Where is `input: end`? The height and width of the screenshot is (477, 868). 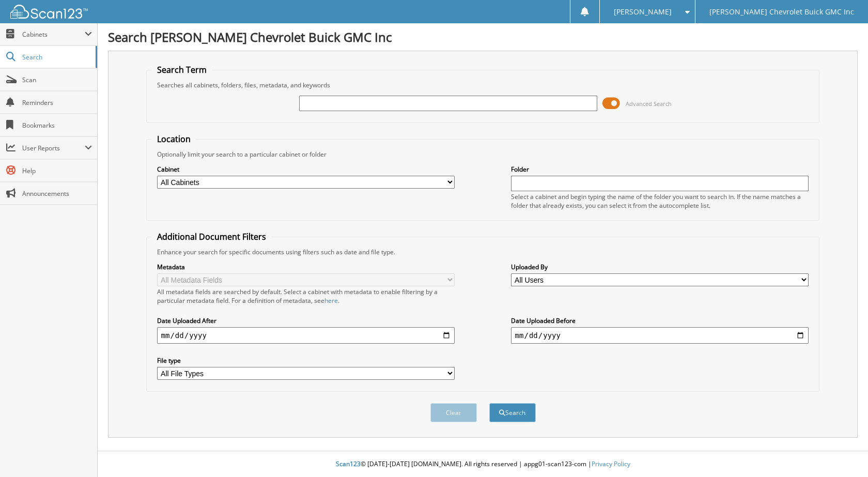 input: end is located at coordinates (660, 336).